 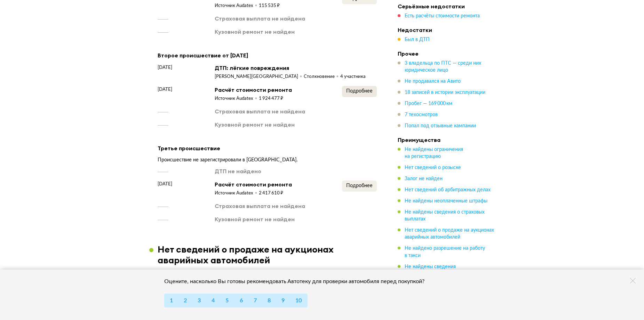 What do you see at coordinates (283, 301) in the screenshot?
I see `button: 9` at bounding box center [283, 301].